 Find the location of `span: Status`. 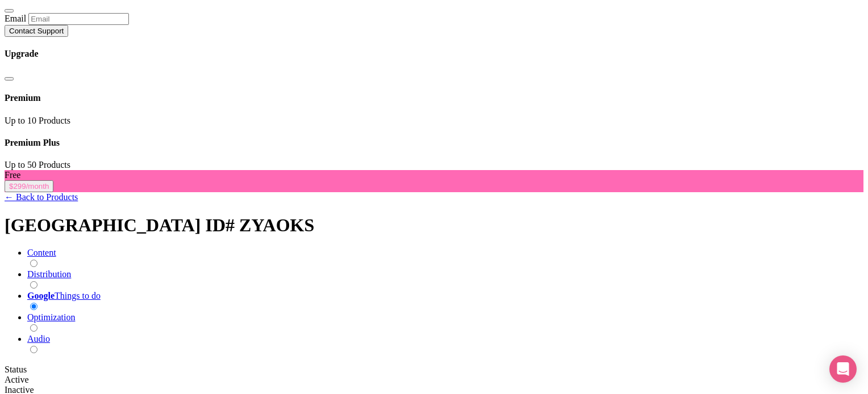

span: Status is located at coordinates (16, 369).